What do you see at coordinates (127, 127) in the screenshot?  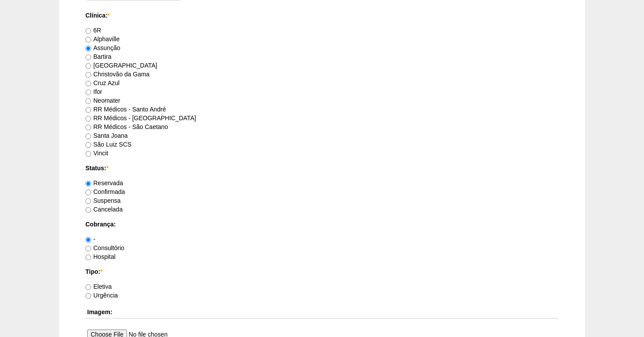 I see `label: RR Médicos - São Caetano` at bounding box center [127, 127].